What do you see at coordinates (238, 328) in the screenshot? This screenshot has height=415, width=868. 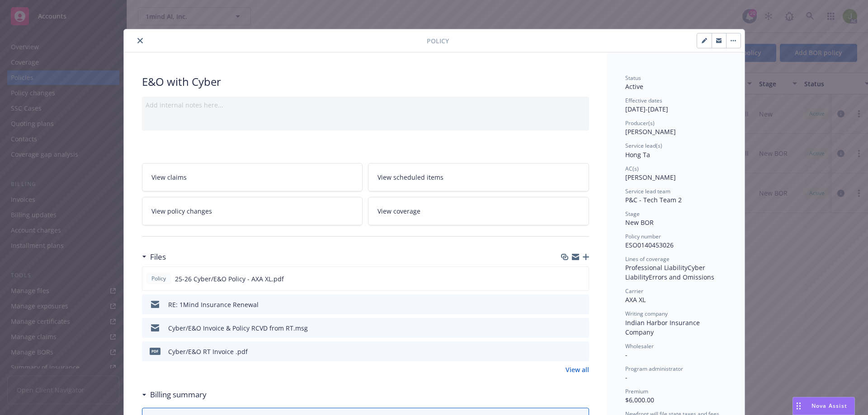 I see `div: Cyber/E&O Invoice & Policy RCVD from RT.msg` at bounding box center [238, 328].